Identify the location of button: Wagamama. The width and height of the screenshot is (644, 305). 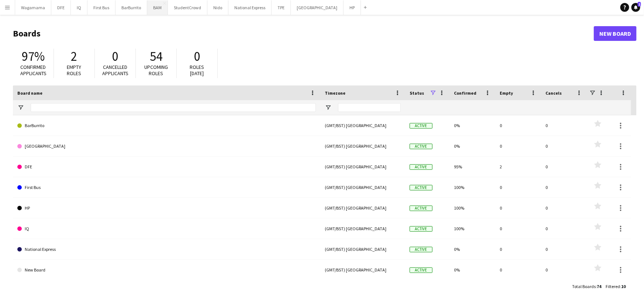
(34, 7).